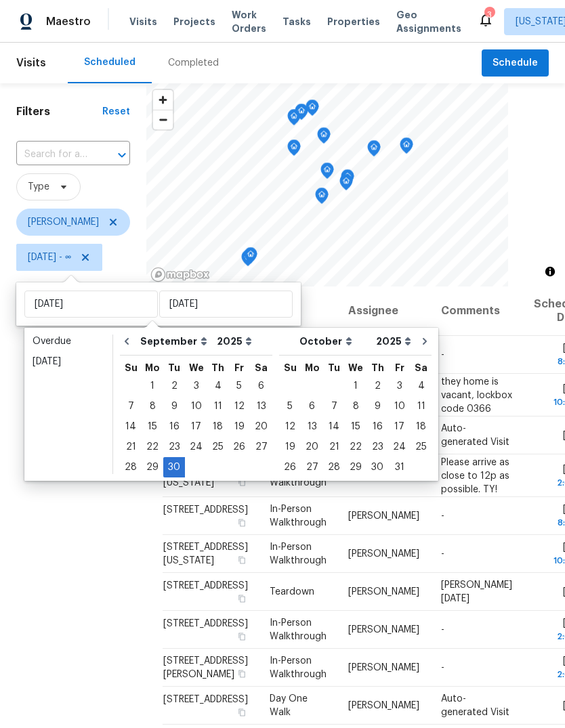 Image resolution: width=565 pixels, height=728 pixels. Describe the element at coordinates (153, 406) in the screenshot. I see `div: Mon Sep 08 2025` at that location.